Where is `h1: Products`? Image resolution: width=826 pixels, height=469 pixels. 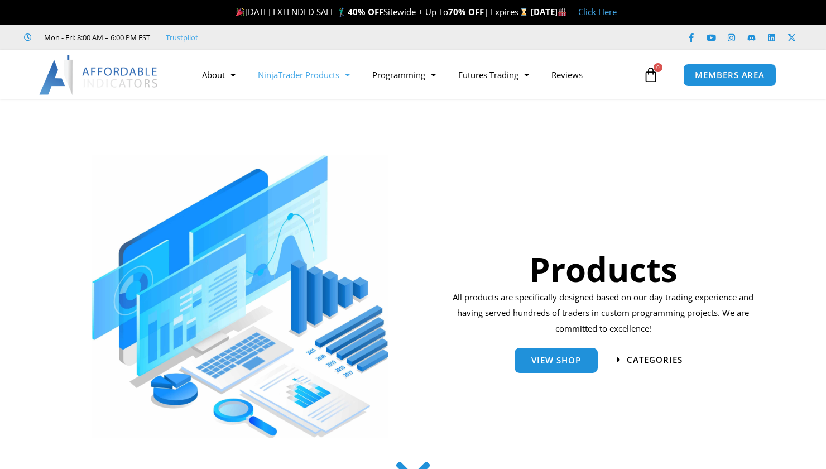 h1: Products is located at coordinates (603, 269).